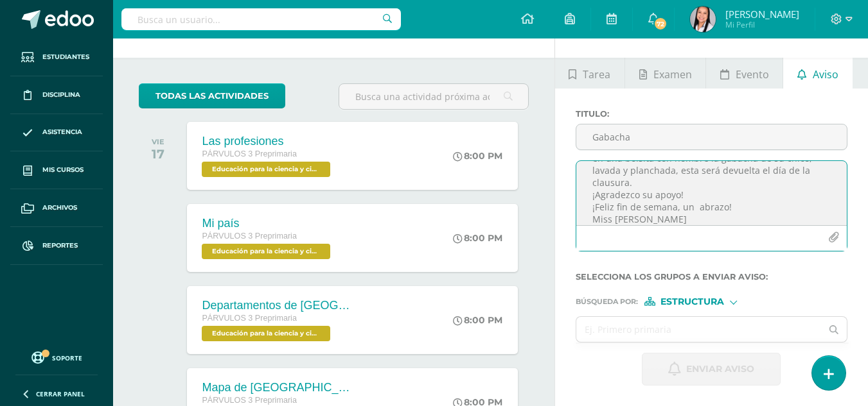 The height and width of the screenshot is (406, 868). What do you see at coordinates (268, 141) in the screenshot?
I see `div: Las profesiones` at bounding box center [268, 141].